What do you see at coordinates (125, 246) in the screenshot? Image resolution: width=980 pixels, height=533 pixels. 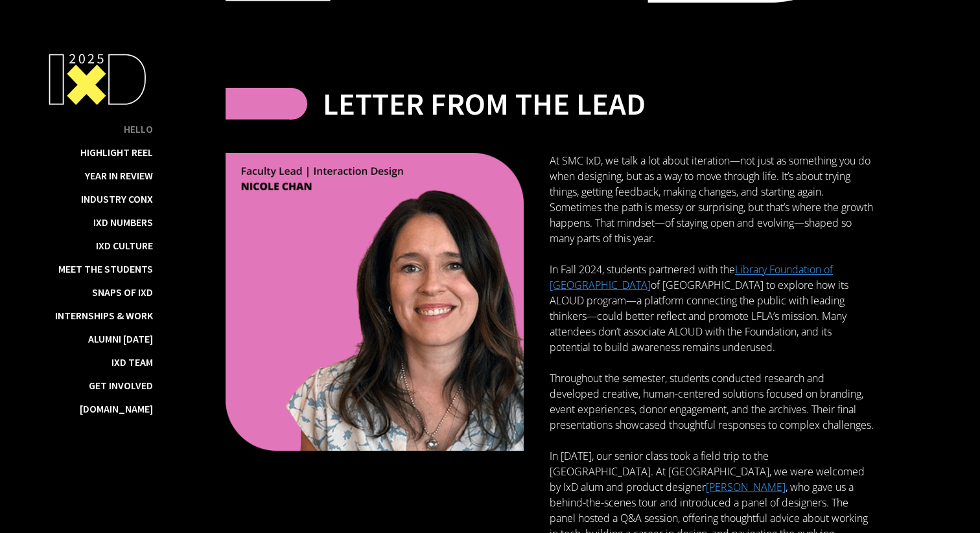 I see `div: IxD Culture` at bounding box center [125, 246].